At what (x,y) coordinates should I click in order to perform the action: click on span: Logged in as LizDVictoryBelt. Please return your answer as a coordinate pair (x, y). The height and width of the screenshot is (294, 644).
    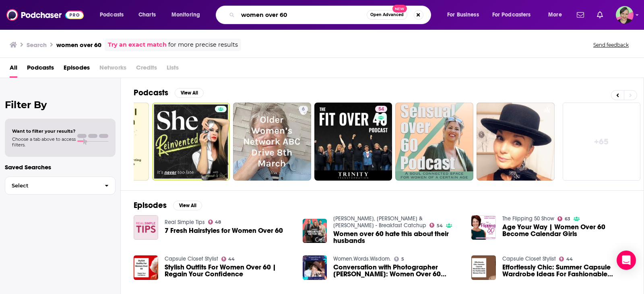
    Looking at the image, I should click on (625, 15).